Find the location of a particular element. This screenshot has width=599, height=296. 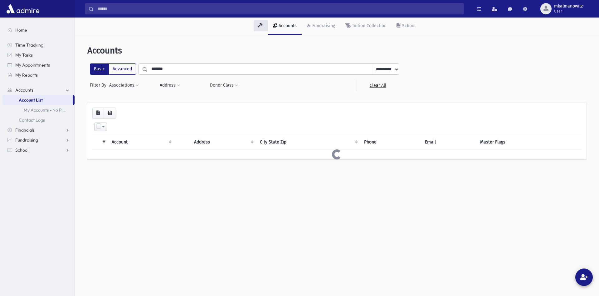

a: My Reports is located at coordinates (38, 75).